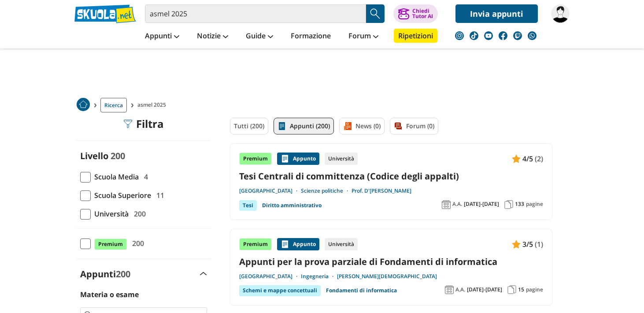 This screenshot has width=644, height=313. Describe the element at coordinates (259, 36) in the screenshot. I see `a: Guide` at that location.